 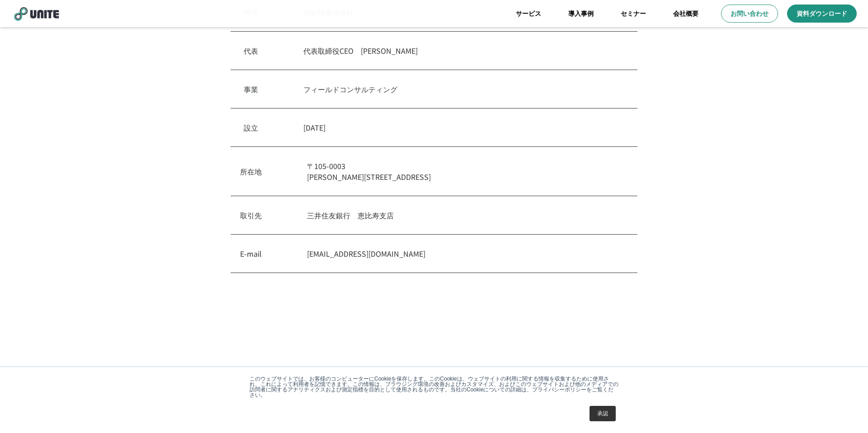 What do you see at coordinates (822, 13) in the screenshot?
I see `p: 資料ダウンロード` at bounding box center [822, 13].